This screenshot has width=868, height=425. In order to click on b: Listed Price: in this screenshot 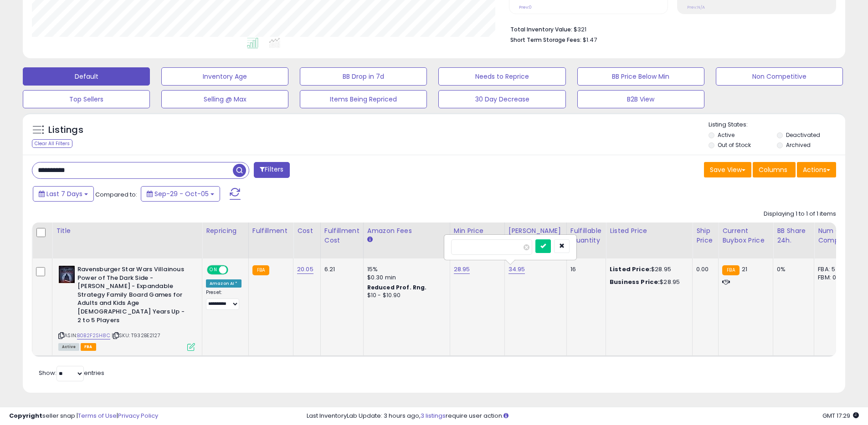, I will do `click(630, 269)`.